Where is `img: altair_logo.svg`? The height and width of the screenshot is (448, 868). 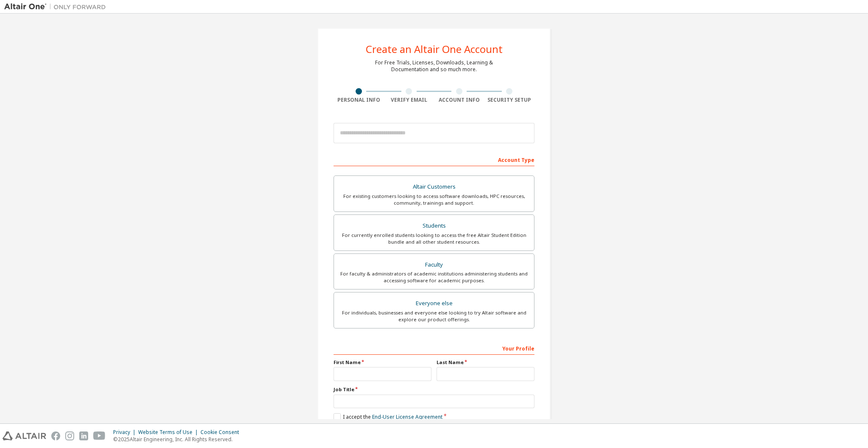
img: altair_logo.svg is located at coordinates (24, 436).